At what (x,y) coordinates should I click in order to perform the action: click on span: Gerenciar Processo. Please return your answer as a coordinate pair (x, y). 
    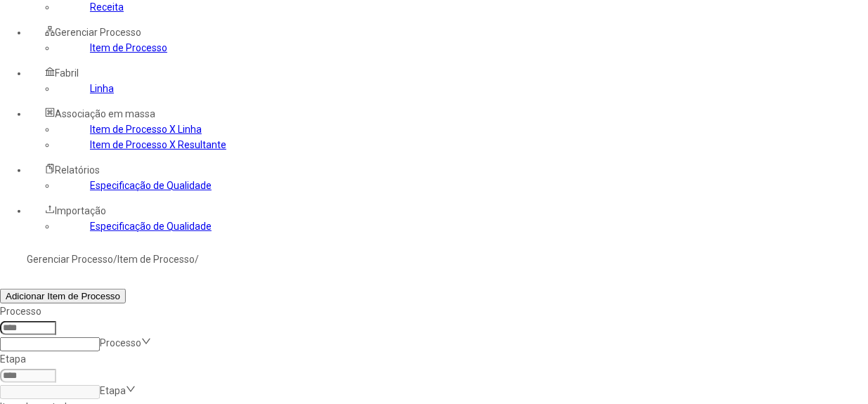
    Looking at the image, I should click on (98, 33).